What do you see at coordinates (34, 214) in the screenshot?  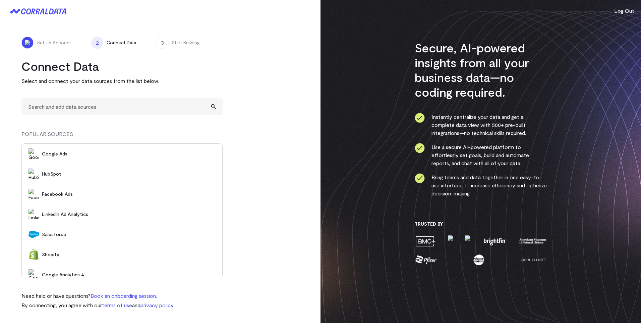 I see `img: LinkedIn Ad Analytics` at bounding box center [34, 214].